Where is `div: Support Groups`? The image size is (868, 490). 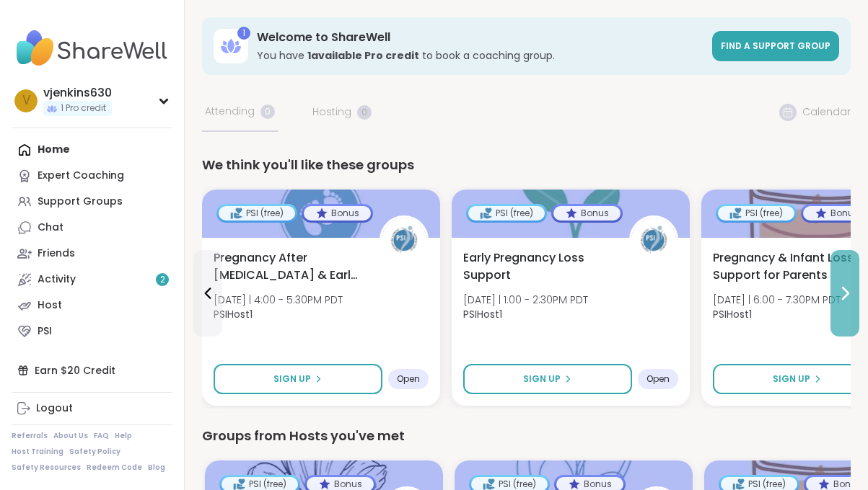
div: Support Groups is located at coordinates (80, 202).